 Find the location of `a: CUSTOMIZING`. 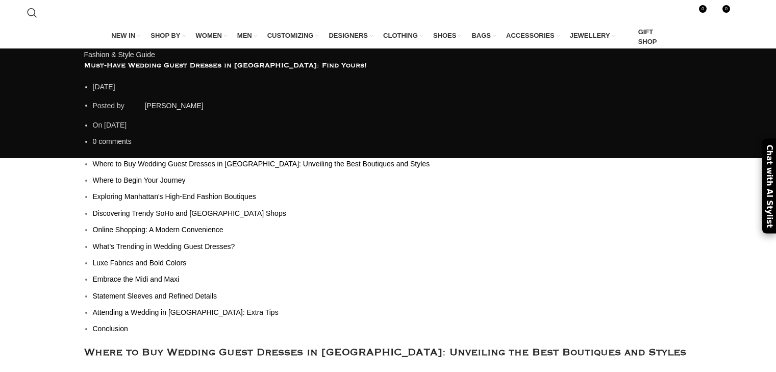

a: CUSTOMIZING is located at coordinates (293, 36).